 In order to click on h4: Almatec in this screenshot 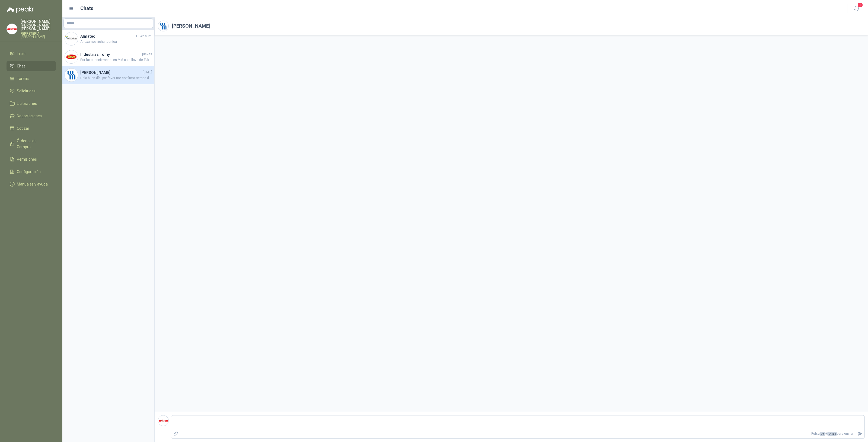, I will do `click(108, 36)`.